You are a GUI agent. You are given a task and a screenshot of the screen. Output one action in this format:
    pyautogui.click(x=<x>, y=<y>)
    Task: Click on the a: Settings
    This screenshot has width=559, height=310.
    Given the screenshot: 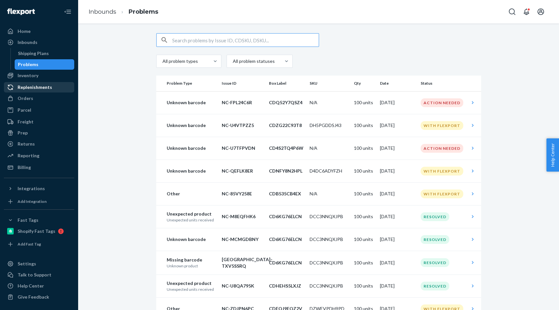 What is the action you would take?
    pyautogui.click(x=39, y=264)
    